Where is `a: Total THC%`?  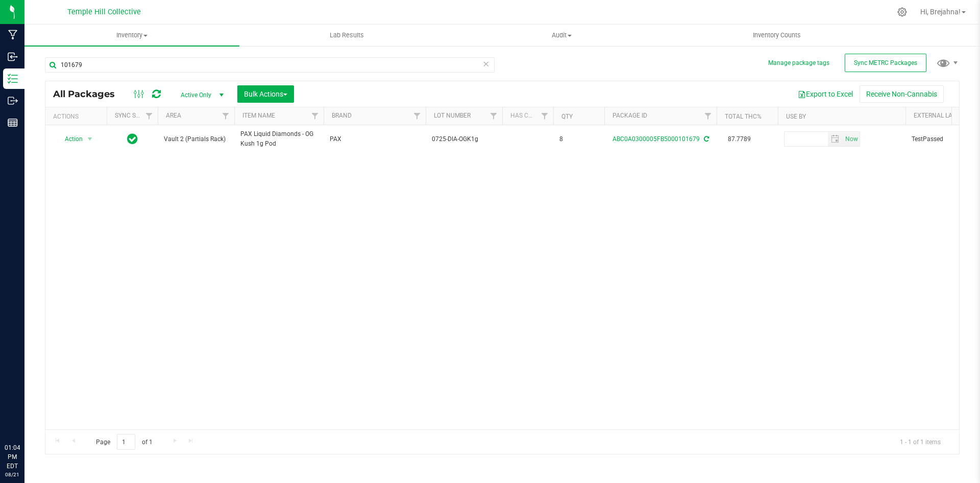
a: Total THC% is located at coordinates (744, 117).